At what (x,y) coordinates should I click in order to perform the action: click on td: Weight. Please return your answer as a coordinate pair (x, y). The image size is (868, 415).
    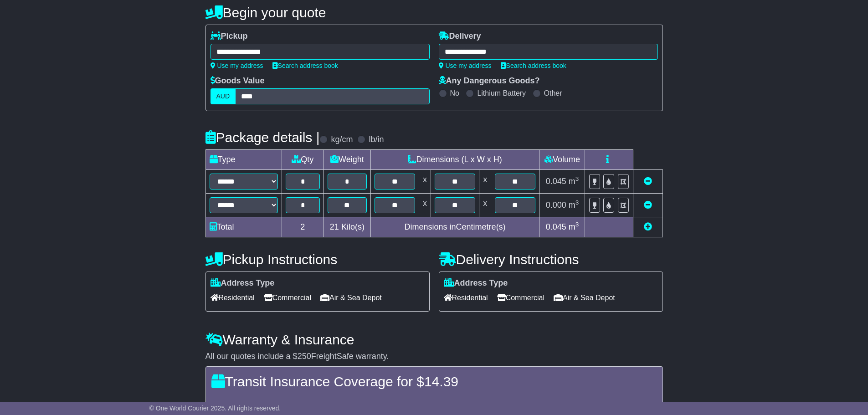
    Looking at the image, I should click on (347, 160).